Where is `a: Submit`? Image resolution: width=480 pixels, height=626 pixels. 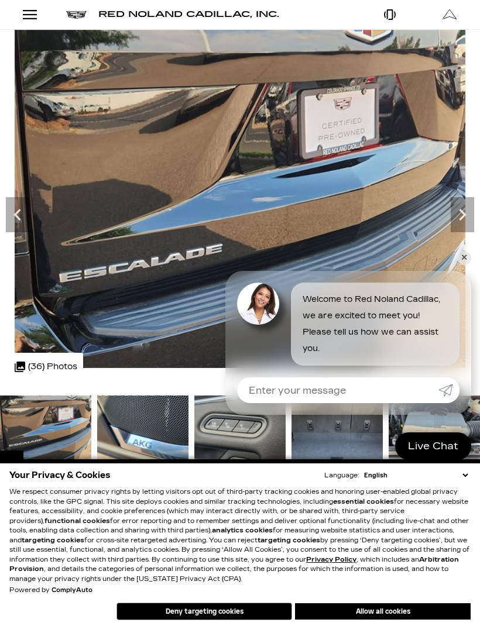 a: Submit is located at coordinates (449, 390).